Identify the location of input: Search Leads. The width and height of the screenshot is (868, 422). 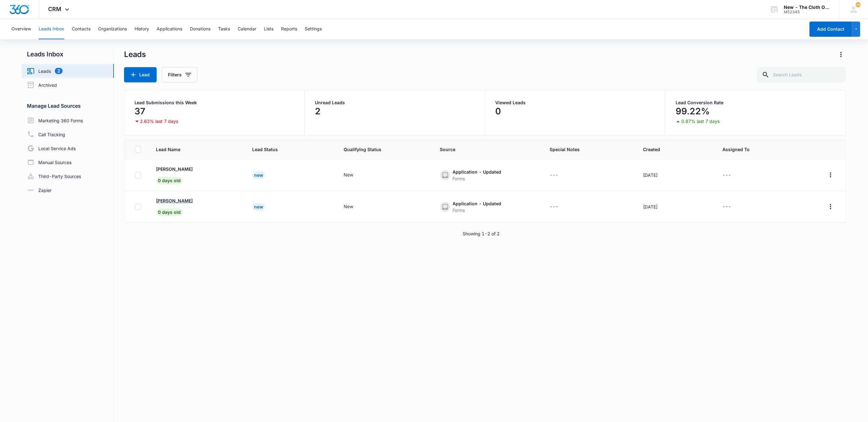
(802, 75).